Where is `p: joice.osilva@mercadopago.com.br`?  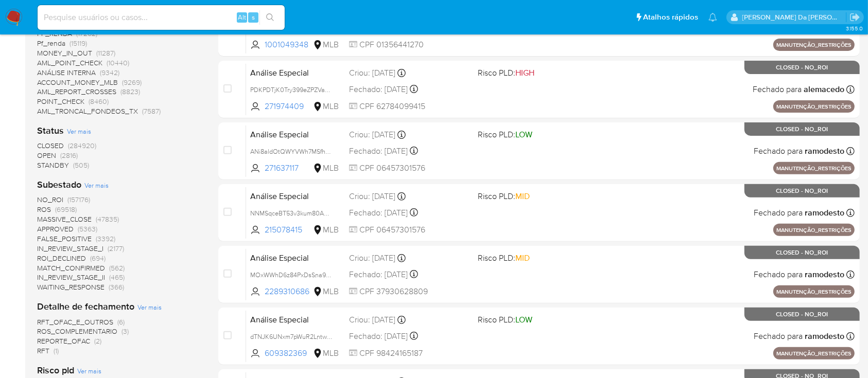
p: joice.osilva@mercadopago.com.br is located at coordinates (794, 17).